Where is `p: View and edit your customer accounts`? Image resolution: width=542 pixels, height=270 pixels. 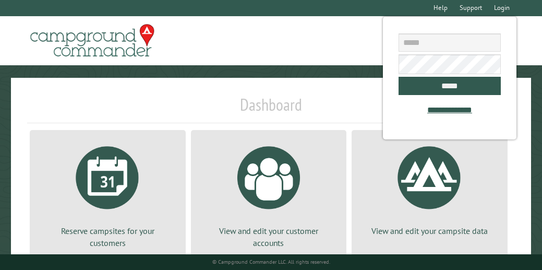 p: View and edit your customer accounts is located at coordinates (269, 236).